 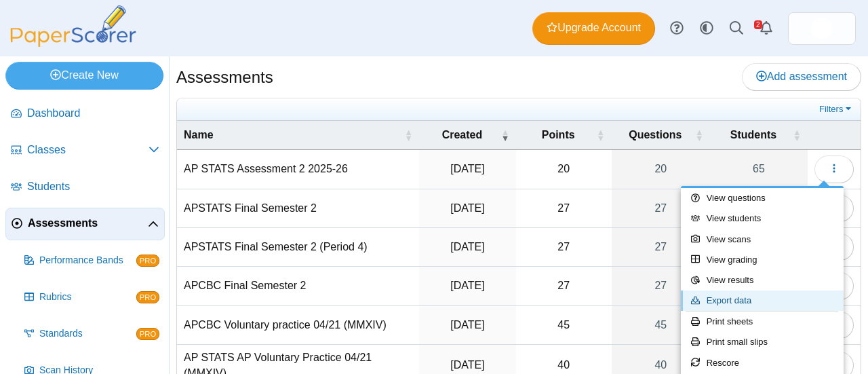 What do you see at coordinates (467, 207) in the screenshot?
I see `time: May 19, 2025 at 7:43 PM` at bounding box center [467, 207].